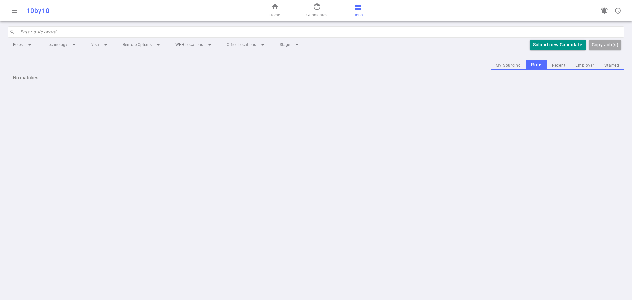 Image resolution: width=632 pixels, height=300 pixels. I want to click on span: Candidates, so click(316, 15).